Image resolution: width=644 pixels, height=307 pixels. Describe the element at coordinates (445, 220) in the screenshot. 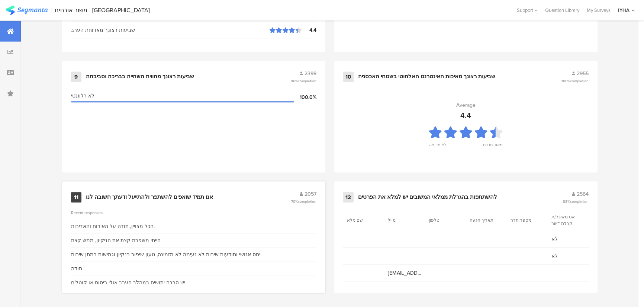

I see `section: טלפון` at that location.